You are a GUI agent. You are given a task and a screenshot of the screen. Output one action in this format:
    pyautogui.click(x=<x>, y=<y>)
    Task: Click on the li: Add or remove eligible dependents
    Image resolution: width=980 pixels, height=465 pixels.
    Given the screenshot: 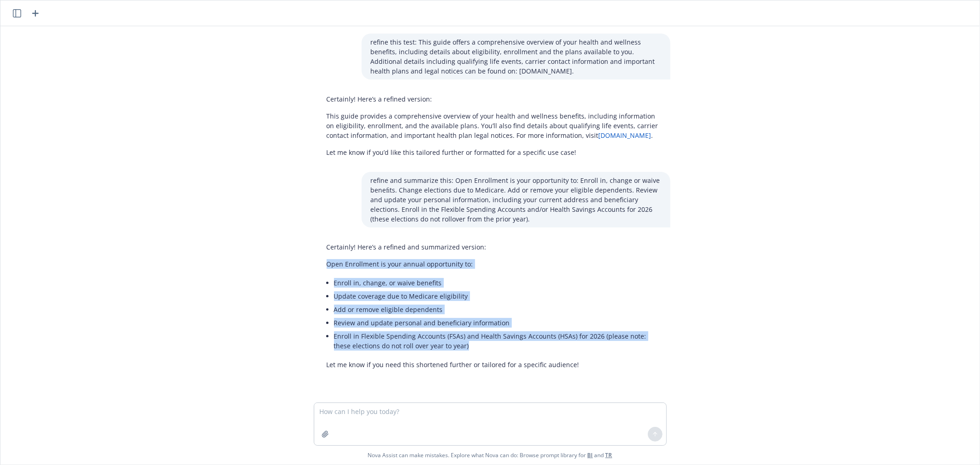 What is the action you would take?
    pyautogui.click(x=498, y=309)
    